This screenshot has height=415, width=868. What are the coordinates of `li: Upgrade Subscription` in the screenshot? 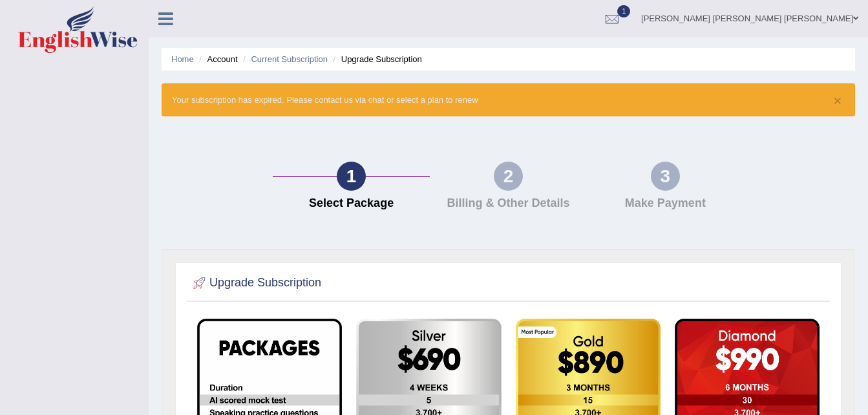 It's located at (377, 59).